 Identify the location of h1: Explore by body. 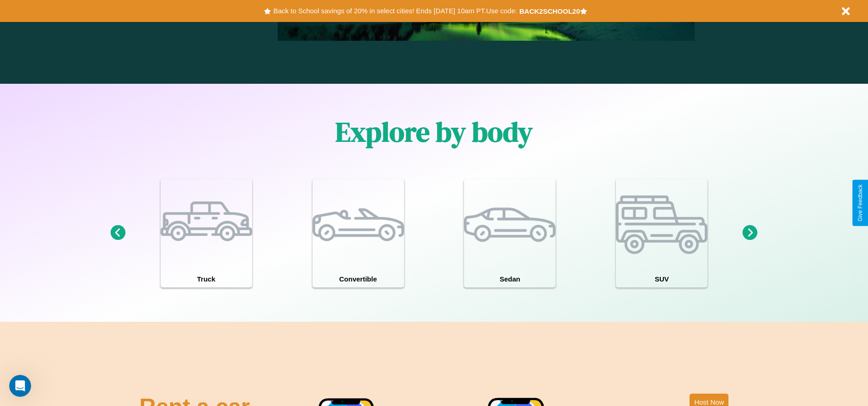
(434, 132).